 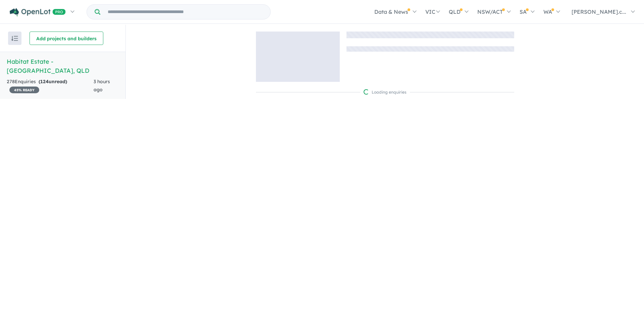 What do you see at coordinates (50, 86) in the screenshot?
I see `div: 278 Enquir ies` at bounding box center [50, 86].